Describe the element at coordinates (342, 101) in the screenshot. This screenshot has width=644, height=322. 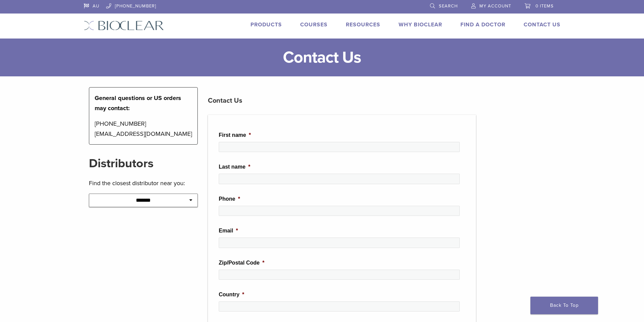
I see `h3: Contact Us` at that location.